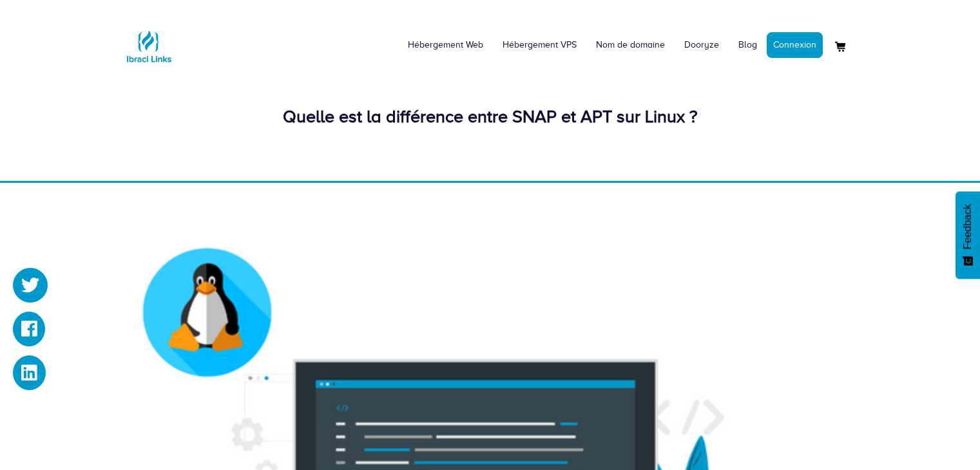 This screenshot has width=980, height=470. What do you see at coordinates (490, 116) in the screenshot?
I see `div: Quelle est la différence entre SNAP et APT sur Linux ?` at bounding box center [490, 116].